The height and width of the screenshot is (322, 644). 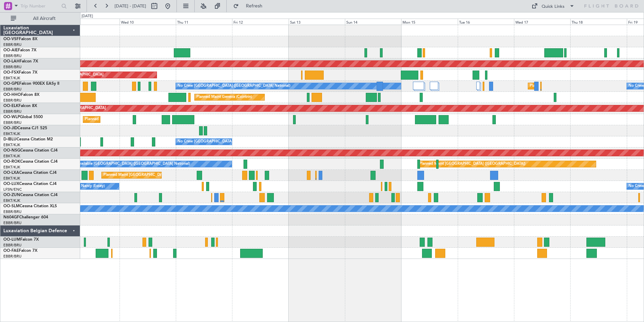 I want to click on span: OO-SLM, so click(x=11, y=206).